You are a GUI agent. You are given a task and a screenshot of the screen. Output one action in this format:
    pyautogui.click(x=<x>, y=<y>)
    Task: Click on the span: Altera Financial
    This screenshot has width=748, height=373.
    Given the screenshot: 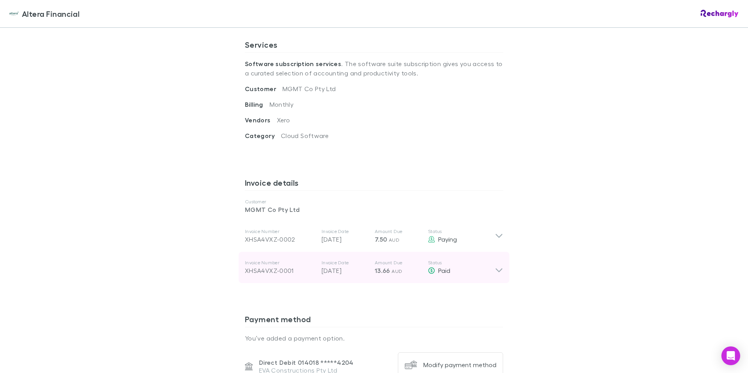 What is the action you would take?
    pyautogui.click(x=50, y=14)
    